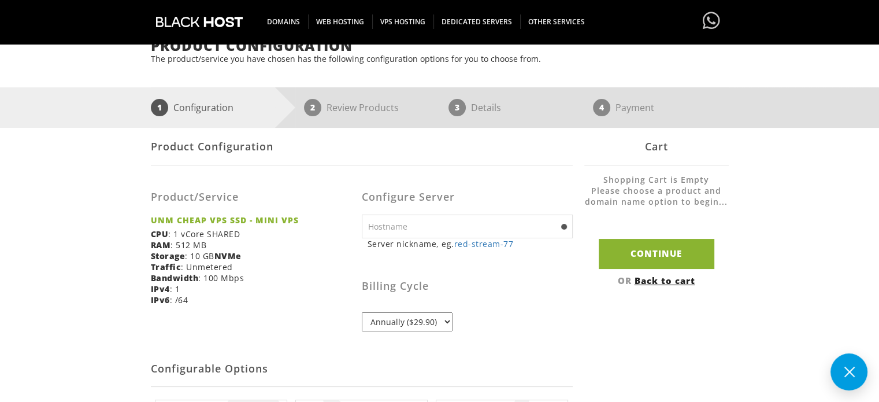  Describe the element at coordinates (656, 146) in the screenshot. I see `div: Cart` at that location.